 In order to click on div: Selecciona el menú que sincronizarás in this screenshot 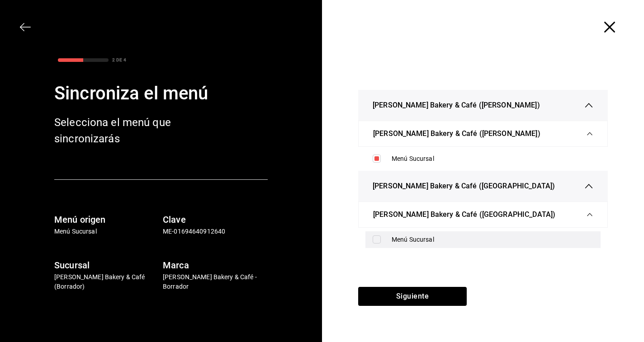, I will do `click(127, 131)`.